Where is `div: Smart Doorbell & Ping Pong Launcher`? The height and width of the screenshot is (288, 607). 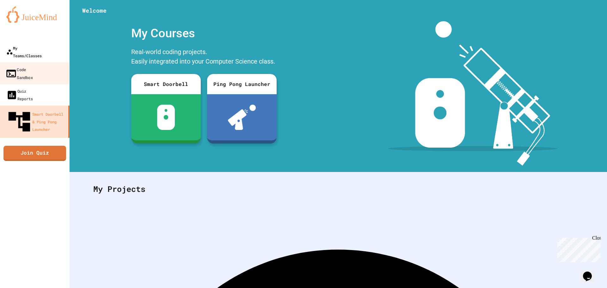 div: Smart Doorbell & Ping Pong Launcher is located at coordinates (36, 122).